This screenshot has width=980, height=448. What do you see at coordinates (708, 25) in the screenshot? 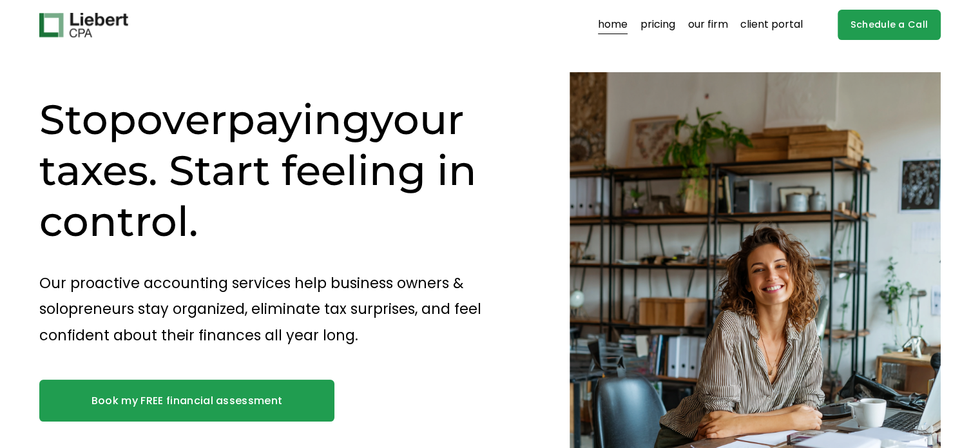
I see `a: our firm` at bounding box center [708, 25].